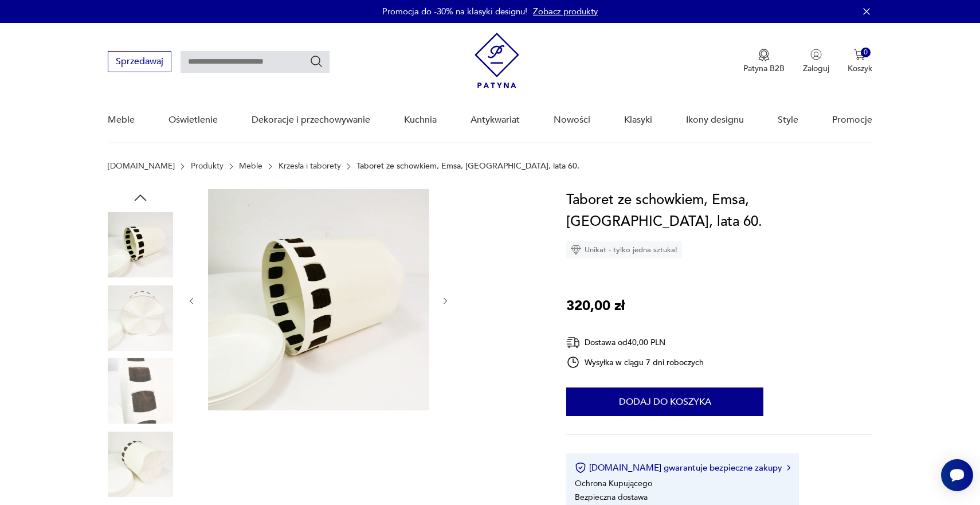 This screenshot has height=505, width=980. Describe the element at coordinates (310, 166) in the screenshot. I see `a: Krzesła i taborety` at that location.